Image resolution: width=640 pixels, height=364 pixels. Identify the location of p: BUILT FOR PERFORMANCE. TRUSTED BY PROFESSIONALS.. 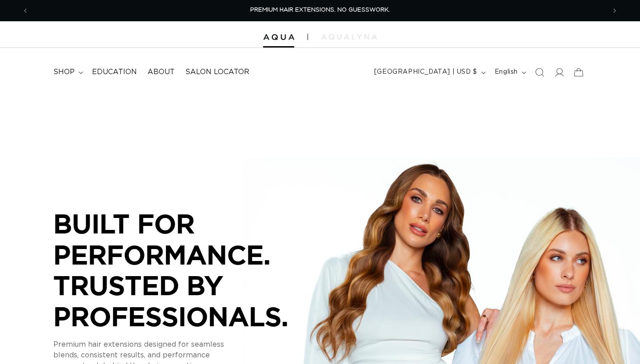
(187, 270).